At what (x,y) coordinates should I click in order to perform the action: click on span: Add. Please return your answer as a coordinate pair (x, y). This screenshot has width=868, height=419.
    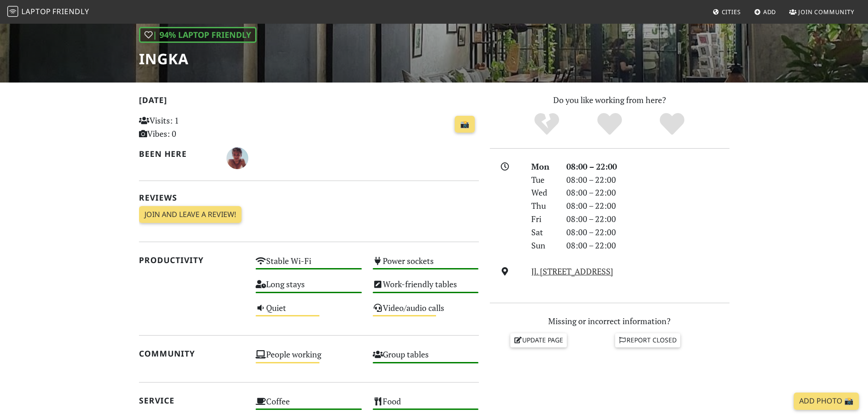
    Looking at the image, I should click on (769, 12).